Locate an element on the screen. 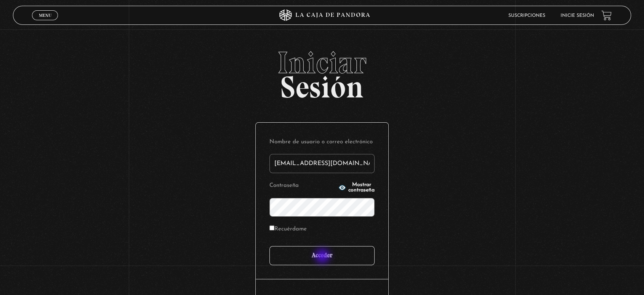 The height and width of the screenshot is (295, 644). input: Recuérdame is located at coordinates (272, 228).